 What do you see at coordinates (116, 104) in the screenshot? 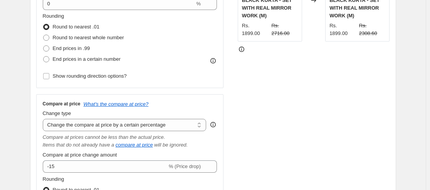
I see `button: What's the compare at price?` at bounding box center [116, 104].